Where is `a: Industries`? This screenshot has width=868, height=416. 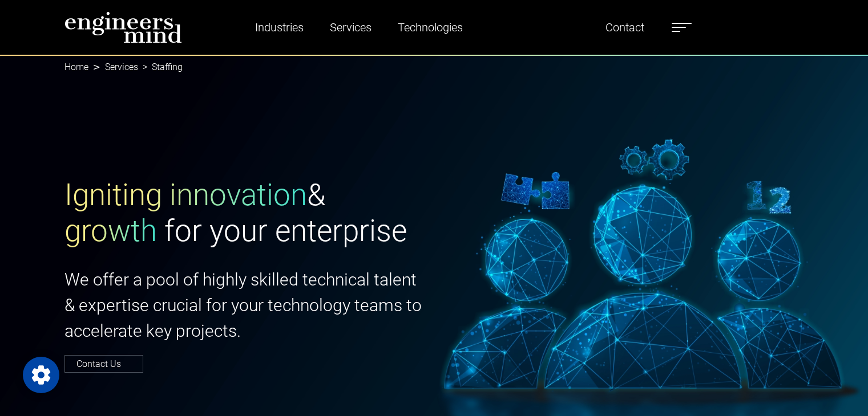
a: Industries is located at coordinates (279, 28).